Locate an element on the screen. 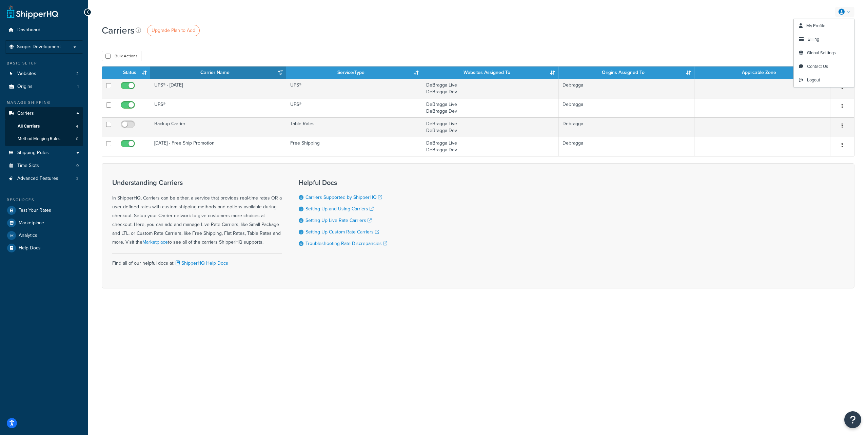 The height and width of the screenshot is (435, 868). span: Dashboard is located at coordinates (29, 30).